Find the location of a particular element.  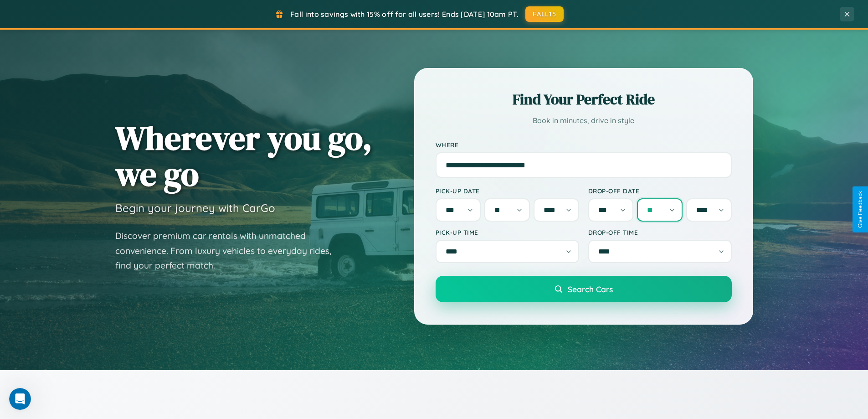

label: Pick-up Time is located at coordinates (507, 232).